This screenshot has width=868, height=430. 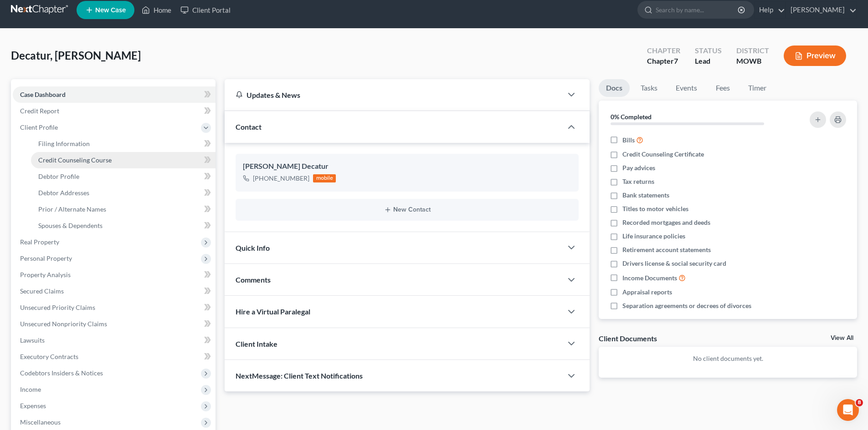 I want to click on span: Search for help, so click(x=46, y=159).